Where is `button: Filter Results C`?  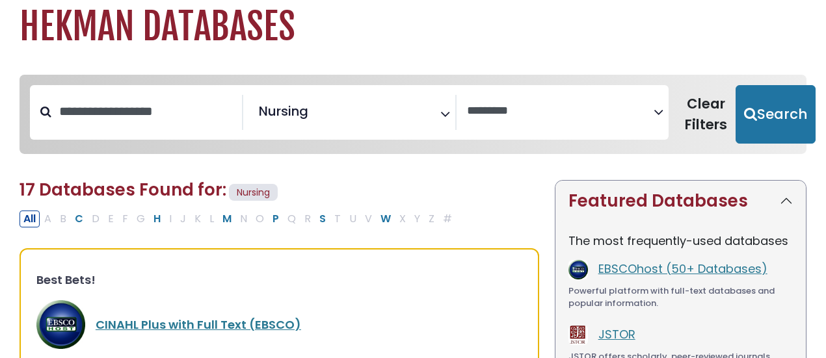 button: Filter Results C is located at coordinates (79, 219).